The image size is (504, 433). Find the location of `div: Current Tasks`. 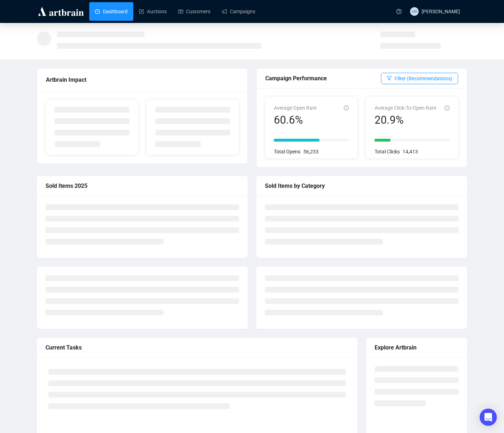

div: Current Tasks is located at coordinates (197, 347).